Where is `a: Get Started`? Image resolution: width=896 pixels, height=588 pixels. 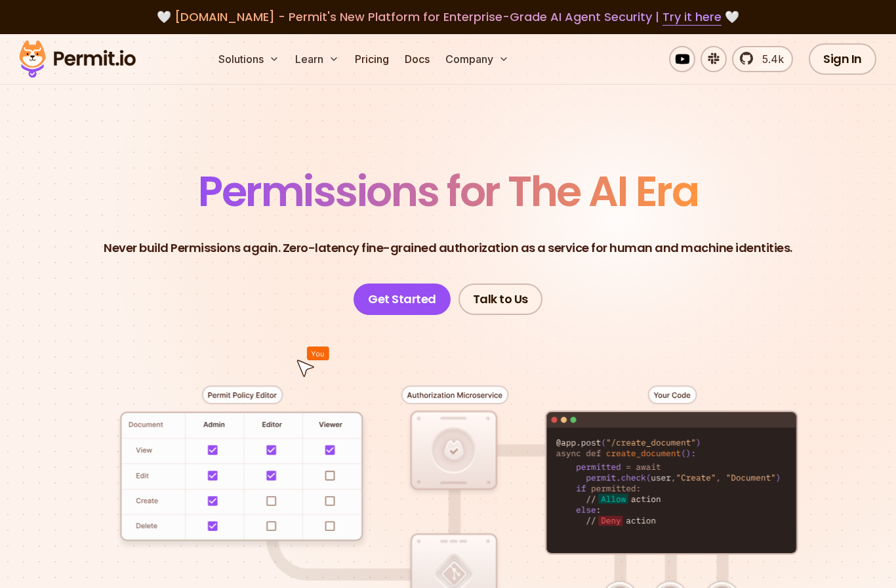 a: Get Started is located at coordinates (403, 299).